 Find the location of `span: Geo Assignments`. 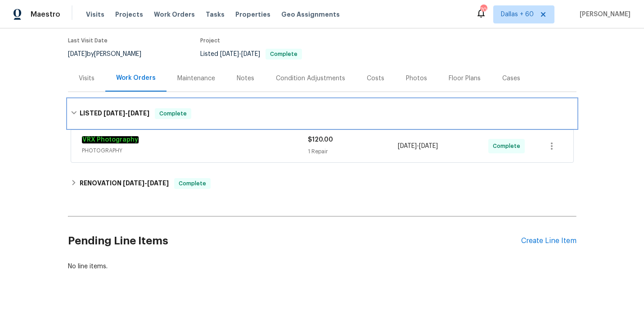

span: Geo Assignments is located at coordinates (310, 15).